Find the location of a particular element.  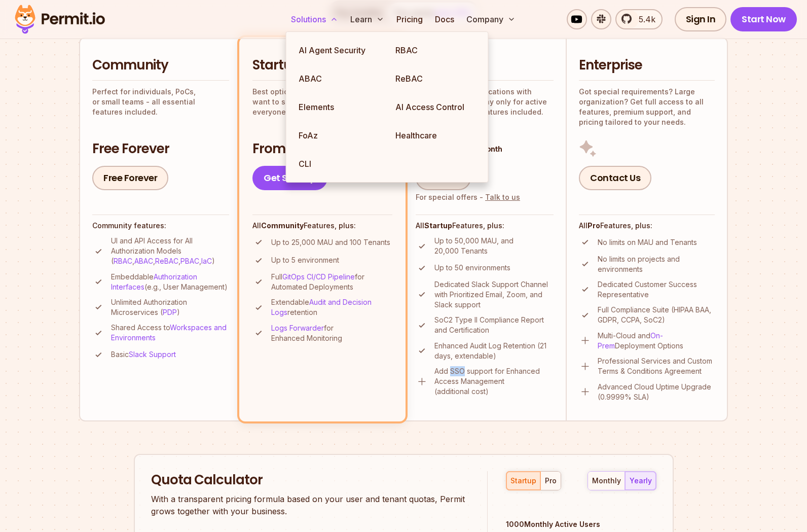

a: Get Startup is located at coordinates (290, 178).